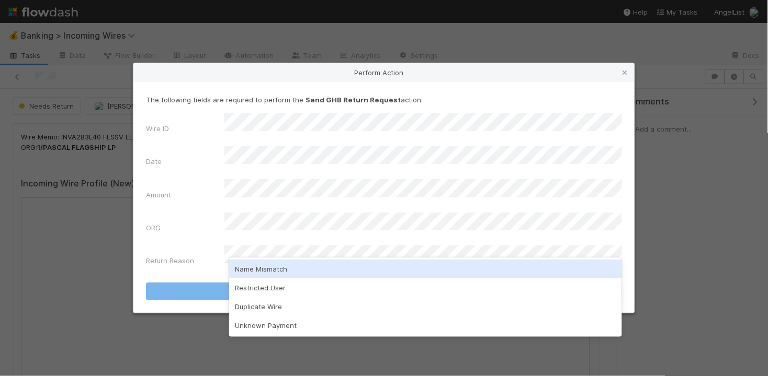 Image resolution: width=768 pixels, height=376 pixels. What do you see at coordinates (426, 326) in the screenshot?
I see `div: Unknown Payment` at bounding box center [426, 326].